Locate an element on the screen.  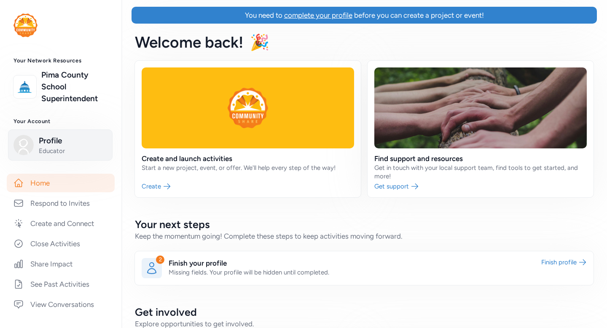
button: ProfileEducator is located at coordinates (60, 145).